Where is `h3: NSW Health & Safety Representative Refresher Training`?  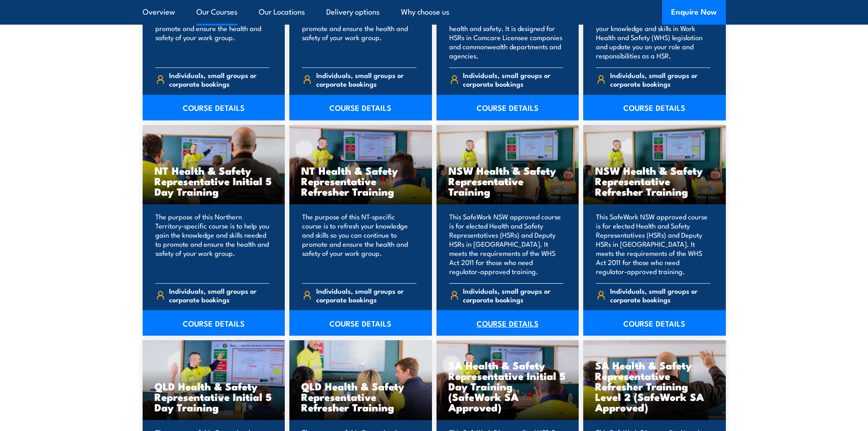 h3: NSW Health & Safety Representative Refresher Training is located at coordinates (654, 181).